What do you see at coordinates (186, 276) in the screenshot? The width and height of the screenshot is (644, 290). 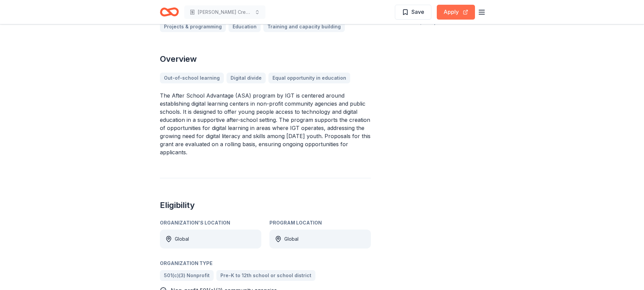 I see `a: 501(c)(3) Nonprofit` at bounding box center [186, 276].